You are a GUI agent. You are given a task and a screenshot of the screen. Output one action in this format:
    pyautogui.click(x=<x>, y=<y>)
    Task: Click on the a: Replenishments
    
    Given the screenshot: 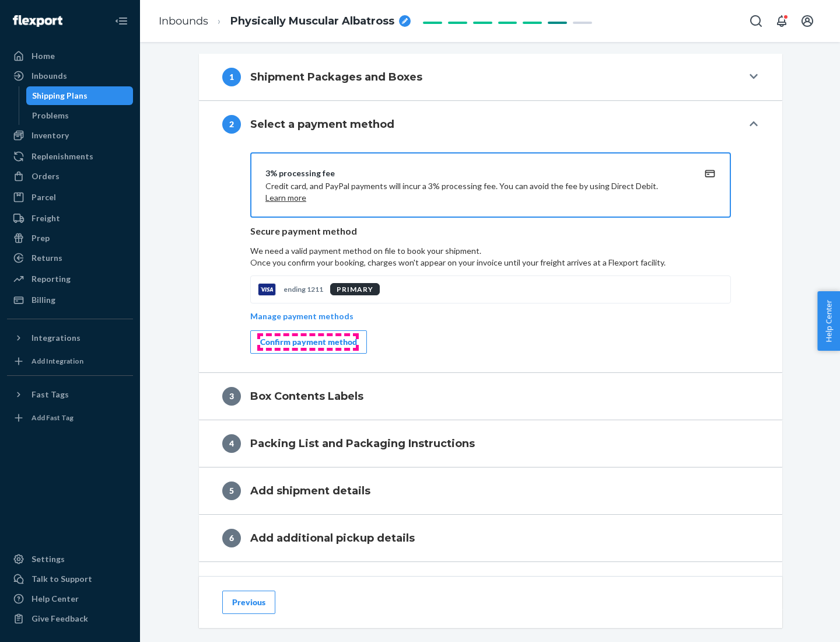 What is the action you would take?
    pyautogui.click(x=70, y=156)
    